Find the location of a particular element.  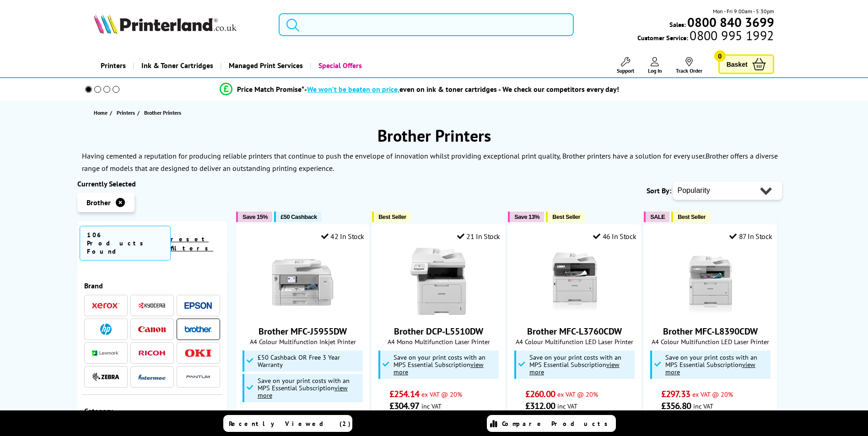

a: Printerland Logo is located at coordinates (180, 24).